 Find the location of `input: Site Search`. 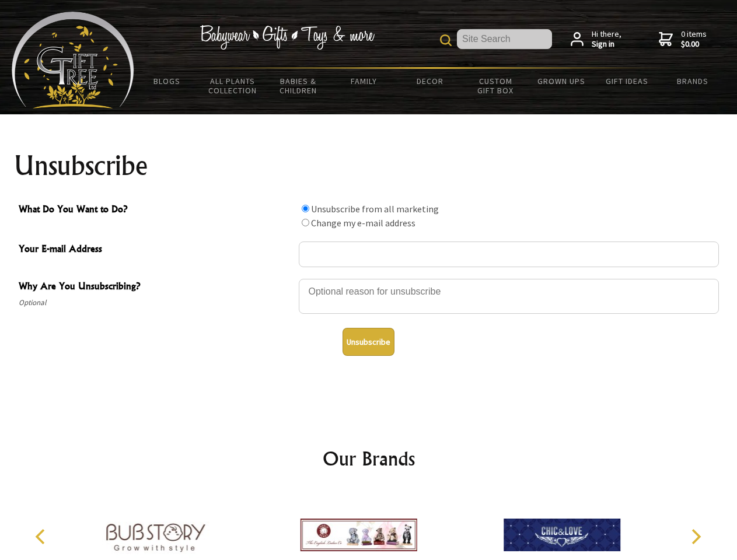

input: Site Search is located at coordinates (504, 39).